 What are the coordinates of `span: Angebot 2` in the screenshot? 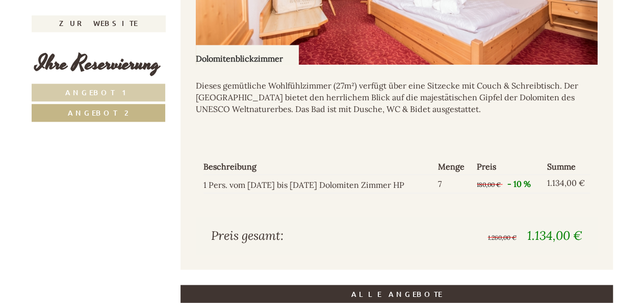 It's located at (98, 112).